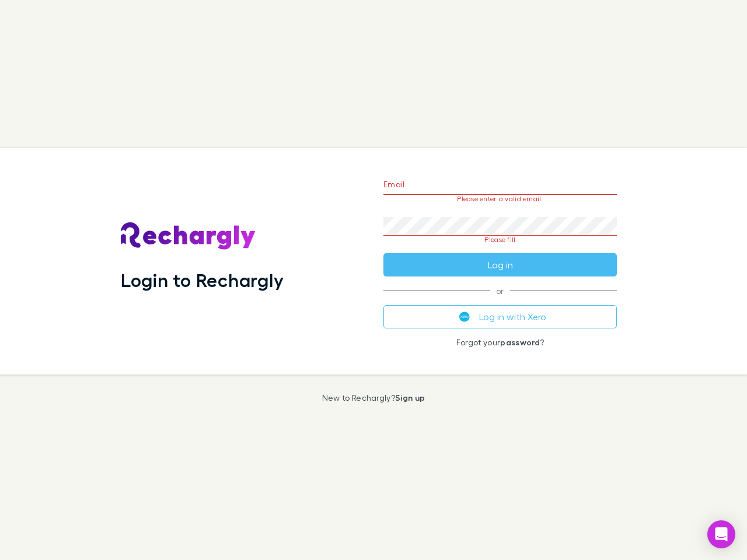 The width and height of the screenshot is (747, 560). I want to click on img: Xero's logo, so click(465, 317).